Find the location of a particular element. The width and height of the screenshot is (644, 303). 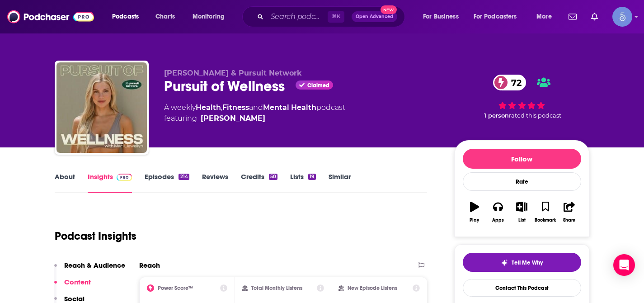

a: Similar is located at coordinates (340, 182).